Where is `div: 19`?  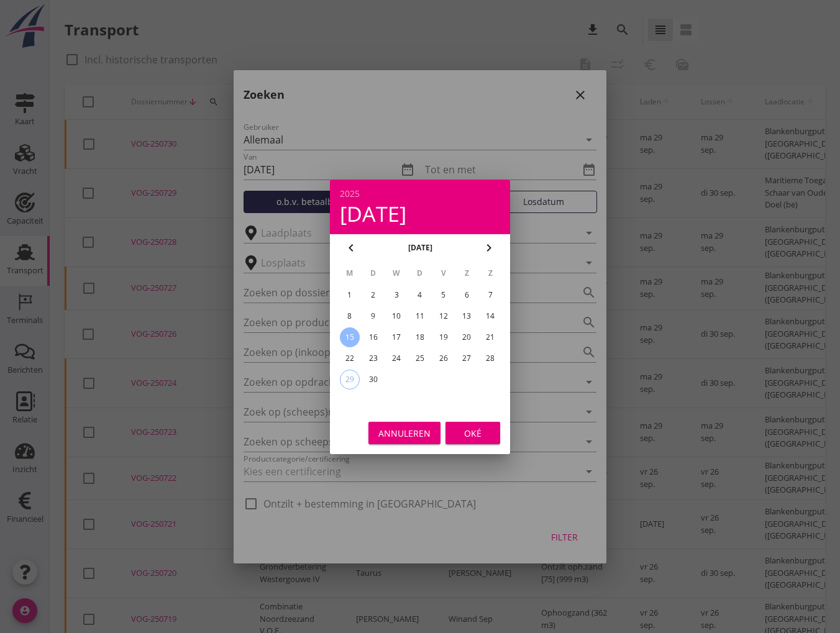
div: 19 is located at coordinates (444, 337).